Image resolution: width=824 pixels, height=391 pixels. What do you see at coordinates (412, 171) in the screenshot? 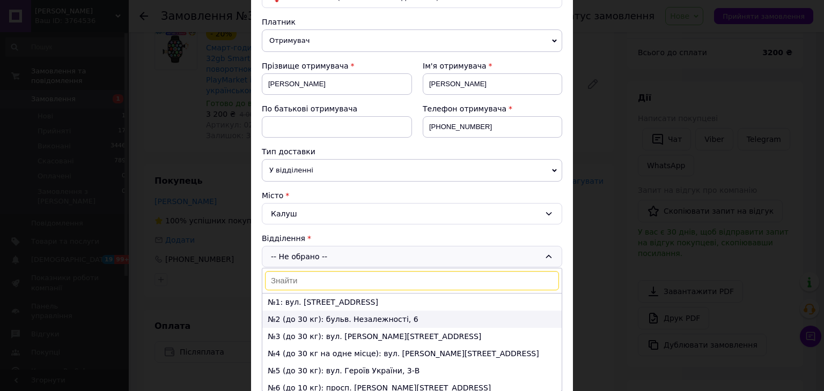
I see `span: У відділенні` at bounding box center [412, 171].